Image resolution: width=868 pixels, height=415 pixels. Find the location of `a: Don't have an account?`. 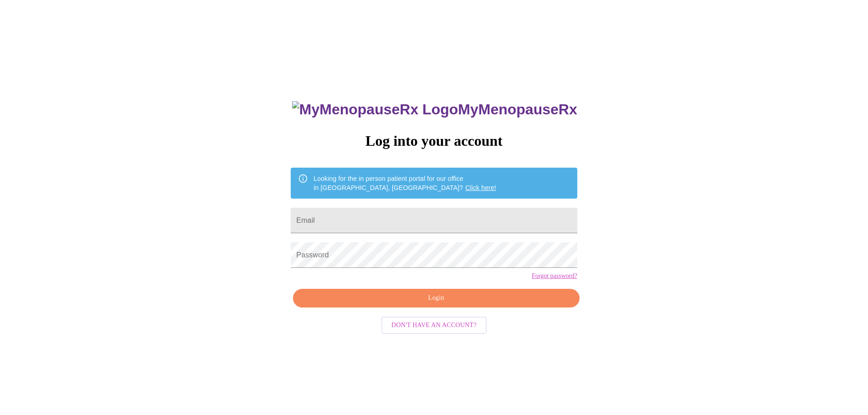

a: Don't have an account? is located at coordinates (434, 325).